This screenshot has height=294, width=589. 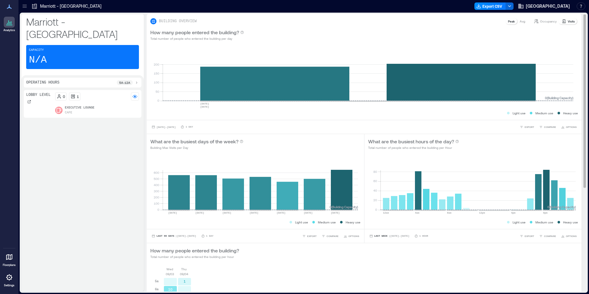 What do you see at coordinates (386, 213) in the screenshot?
I see `text: 12am` at bounding box center [386, 213].